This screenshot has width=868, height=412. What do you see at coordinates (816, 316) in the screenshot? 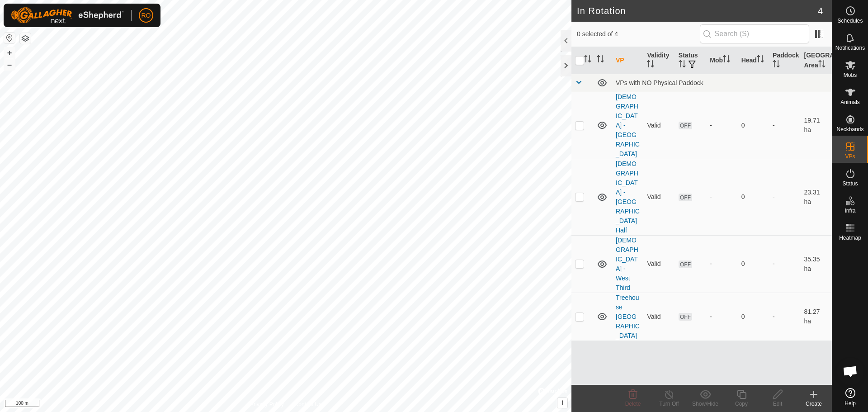
I see `td: 81.27 ha` at bounding box center [816, 316].